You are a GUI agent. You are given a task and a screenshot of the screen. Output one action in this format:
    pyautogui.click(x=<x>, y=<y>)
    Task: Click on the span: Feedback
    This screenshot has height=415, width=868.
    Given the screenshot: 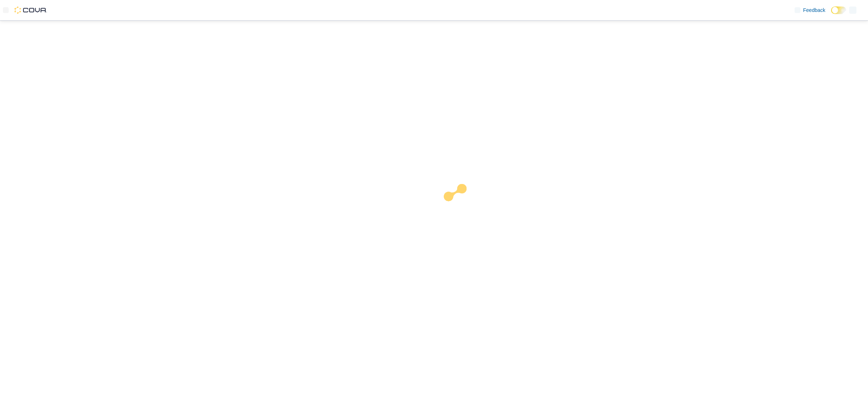 What is the action you would take?
    pyautogui.click(x=814, y=10)
    